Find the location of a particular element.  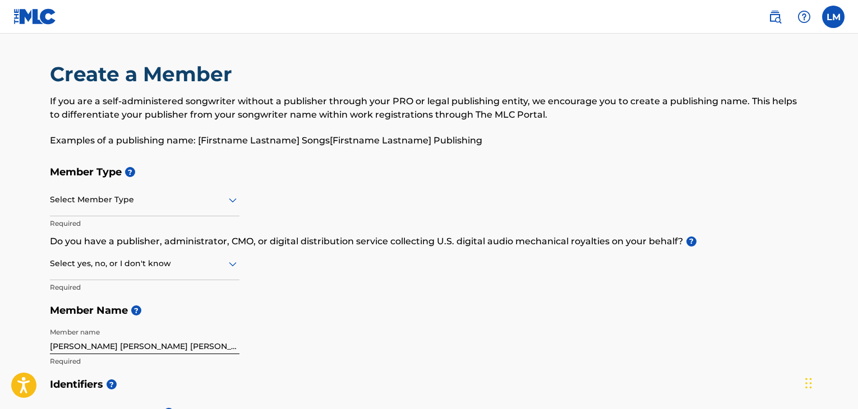

img: search is located at coordinates (775, 17).